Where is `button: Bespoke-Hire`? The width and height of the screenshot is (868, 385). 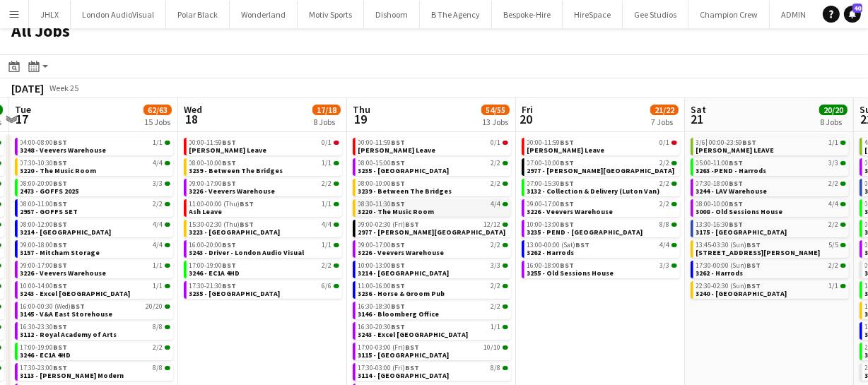 button: Bespoke-Hire is located at coordinates (527, 14).